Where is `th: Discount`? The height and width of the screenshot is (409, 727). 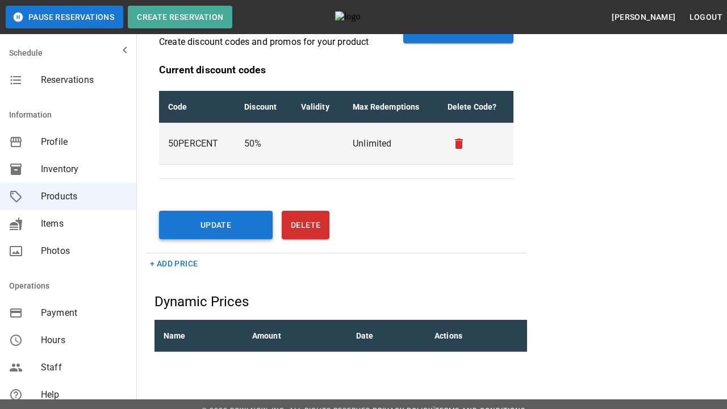
th: Discount is located at coordinates (263, 107).